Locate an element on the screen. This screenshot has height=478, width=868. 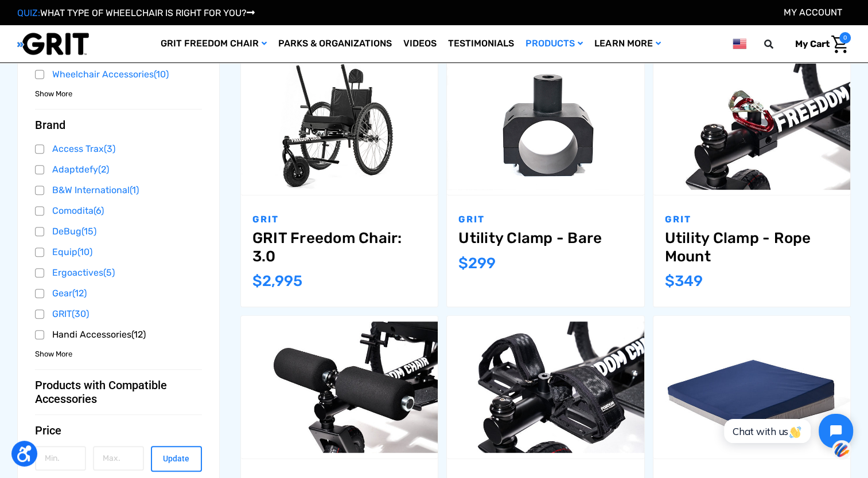
span: Chat with us is located at coordinates (56, 27).